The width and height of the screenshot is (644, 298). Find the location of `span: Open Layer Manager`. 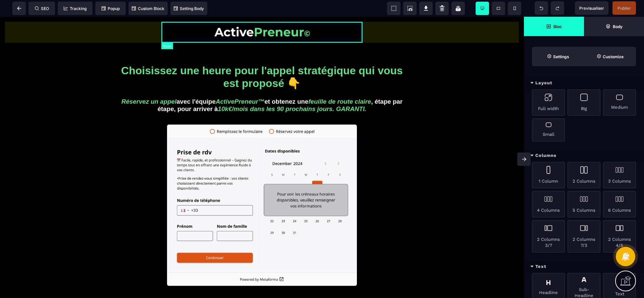

span: Open Layer Manager is located at coordinates (613, 27).